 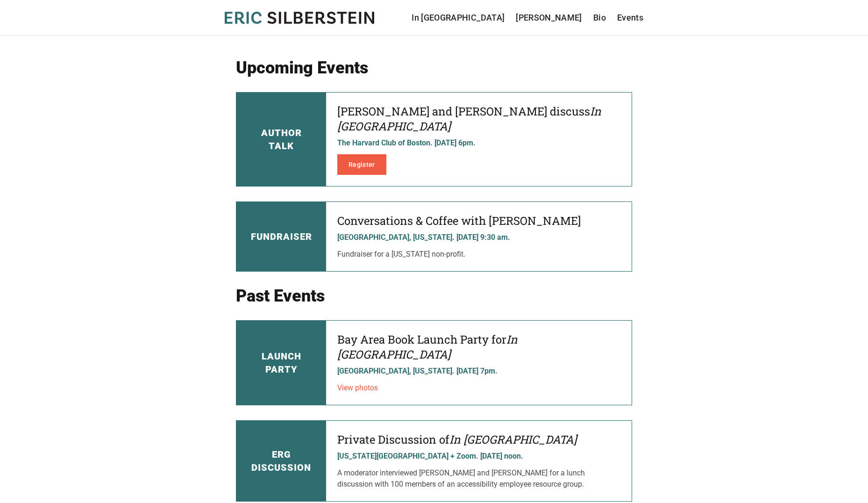 What do you see at coordinates (281, 461) in the screenshot?
I see `h3: ERG Discussion` at bounding box center [281, 461].